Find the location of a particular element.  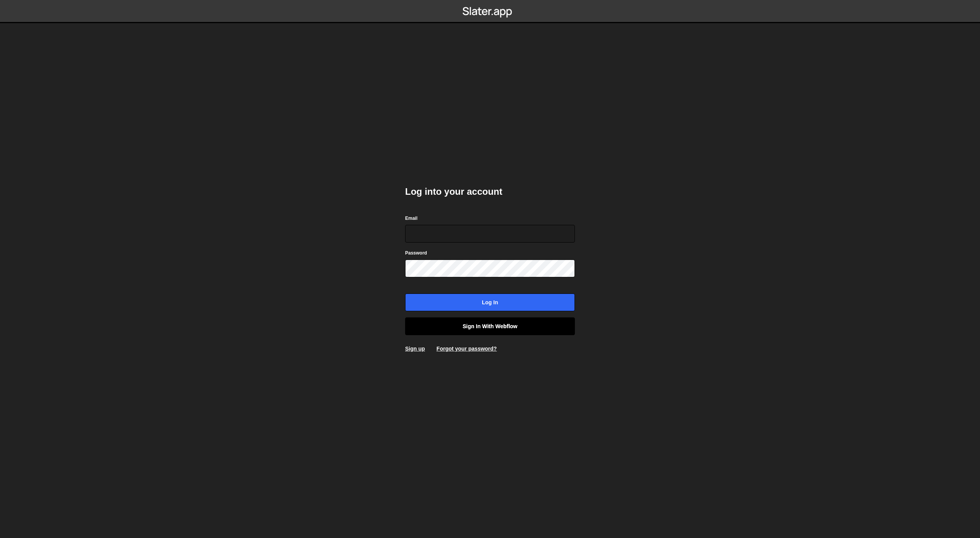

label: Email is located at coordinates (411, 218).